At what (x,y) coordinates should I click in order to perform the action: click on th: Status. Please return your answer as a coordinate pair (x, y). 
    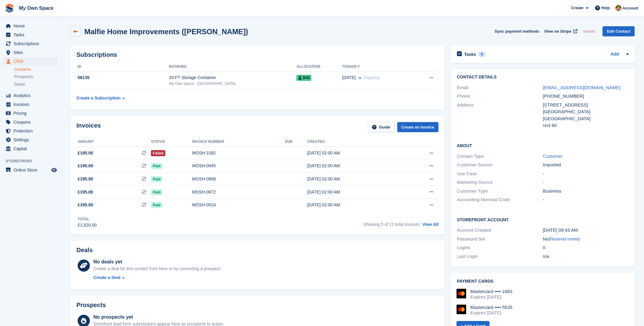
    Looking at the image, I should click on (171, 142).